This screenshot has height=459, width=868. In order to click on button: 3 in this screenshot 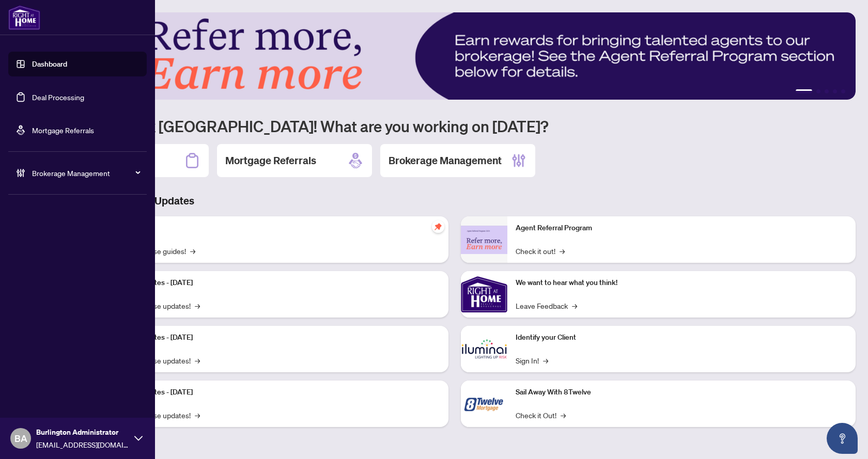, I will do `click(827, 91)`.